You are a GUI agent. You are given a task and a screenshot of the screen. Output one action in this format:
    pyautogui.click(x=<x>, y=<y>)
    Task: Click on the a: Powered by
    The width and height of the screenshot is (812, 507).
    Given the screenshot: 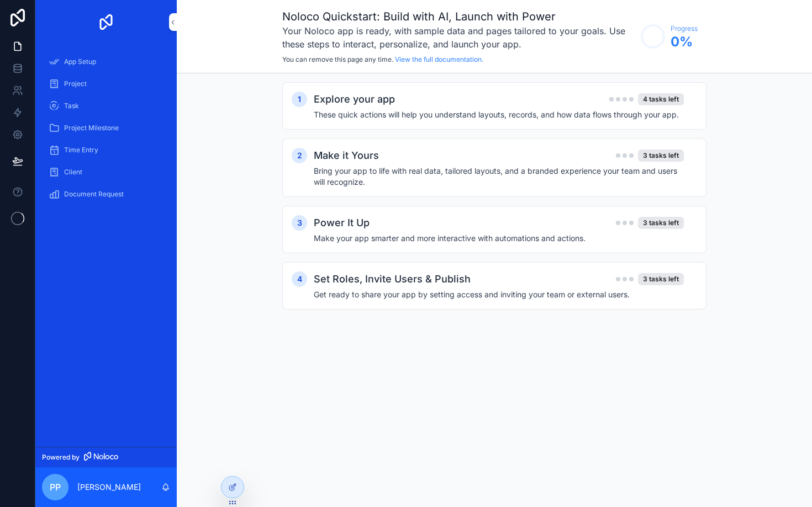 What is the action you would take?
    pyautogui.click(x=106, y=457)
    